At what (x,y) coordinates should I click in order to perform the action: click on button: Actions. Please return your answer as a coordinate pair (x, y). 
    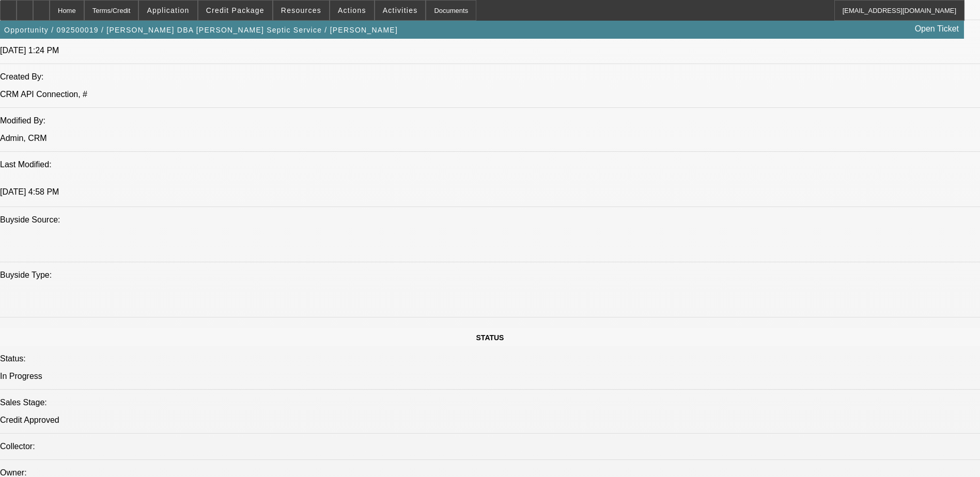
    Looking at the image, I should click on (352, 11).